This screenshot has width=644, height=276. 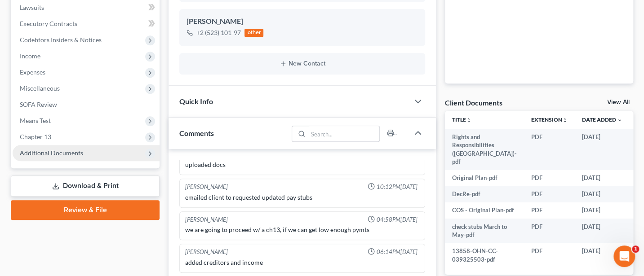 What do you see at coordinates (61, 40) in the screenshot?
I see `span: Codebtors Insiders & Notices` at bounding box center [61, 40].